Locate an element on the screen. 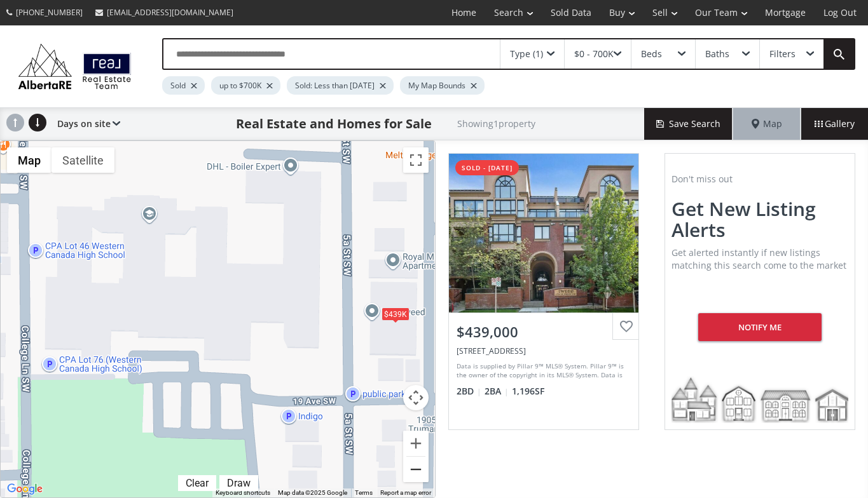 The width and height of the screenshot is (868, 498). div: Click to draw. is located at coordinates (239, 483).